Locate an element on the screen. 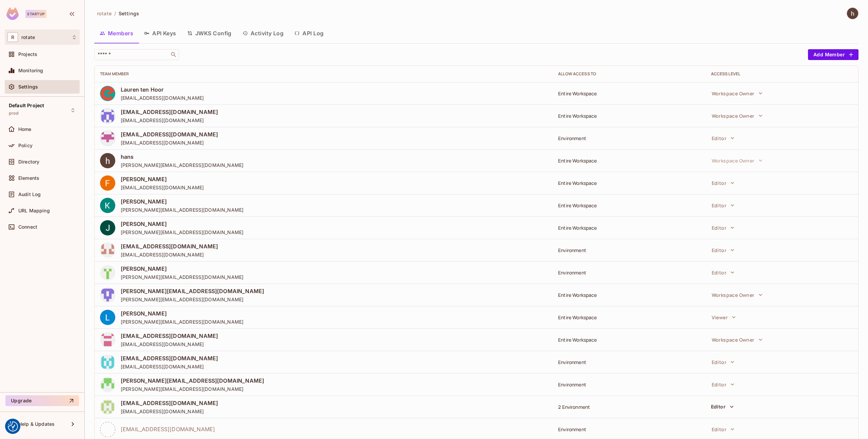 The image size is (868, 439). span: Audit Log is located at coordinates (29, 194).